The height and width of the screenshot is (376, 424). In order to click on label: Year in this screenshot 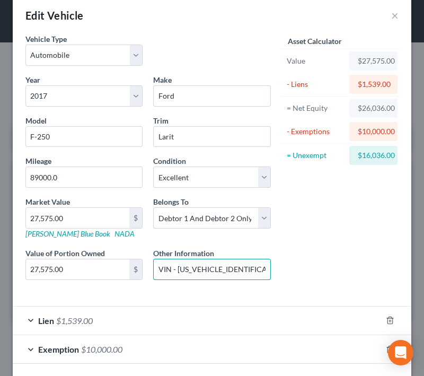, I will do `click(33, 80)`.